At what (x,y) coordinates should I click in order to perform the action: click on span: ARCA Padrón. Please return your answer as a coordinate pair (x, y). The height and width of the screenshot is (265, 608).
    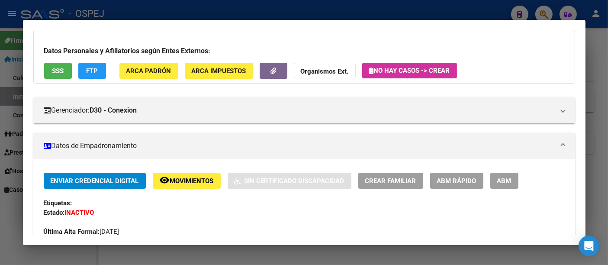
    Looking at the image, I should click on (149, 71).